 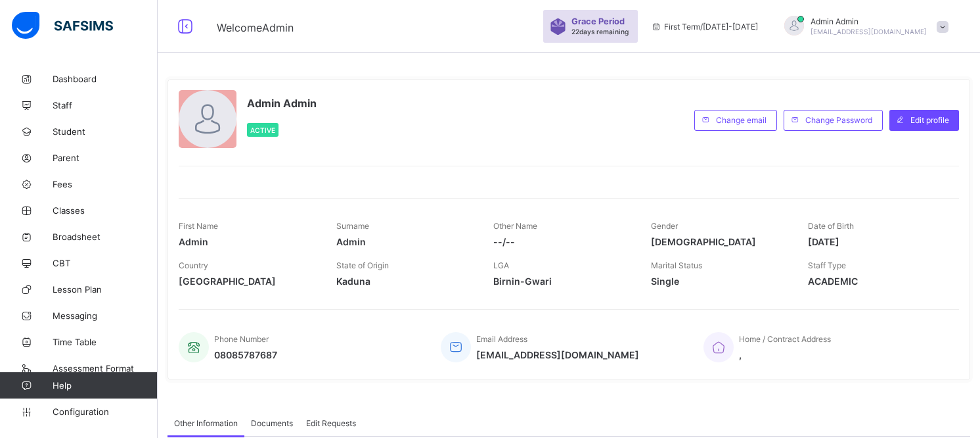 I want to click on span: Edit Requests, so click(x=331, y=422).